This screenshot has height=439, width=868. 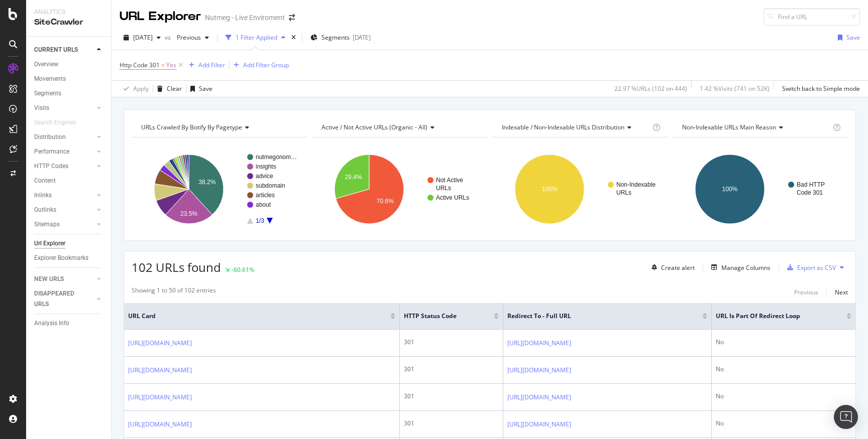 I want to click on span: 2025 Sep. 1st, so click(x=143, y=37).